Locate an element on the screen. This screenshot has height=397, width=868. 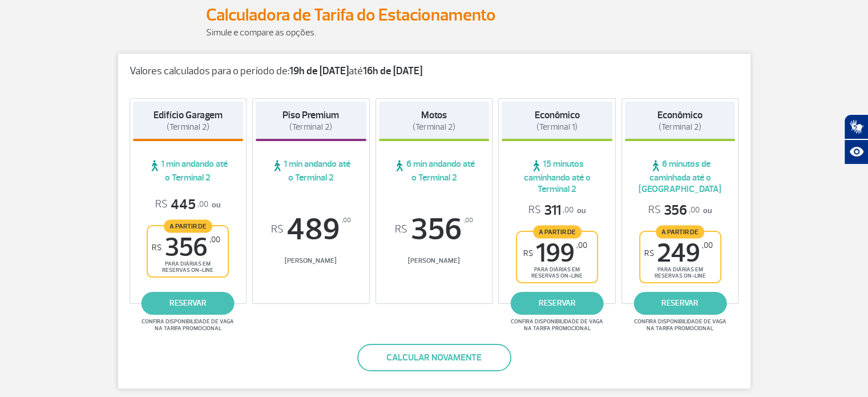
button: Abrir tradutor de língua de sinais. is located at coordinates (856, 127).